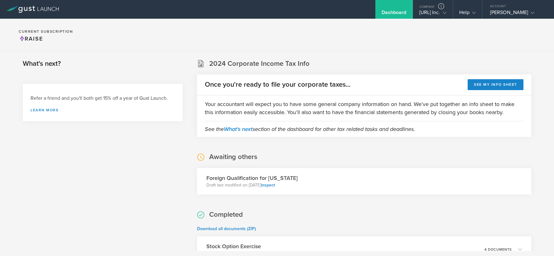 This screenshot has width=554, height=256. I want to click on h2: Completed, so click(226, 215).